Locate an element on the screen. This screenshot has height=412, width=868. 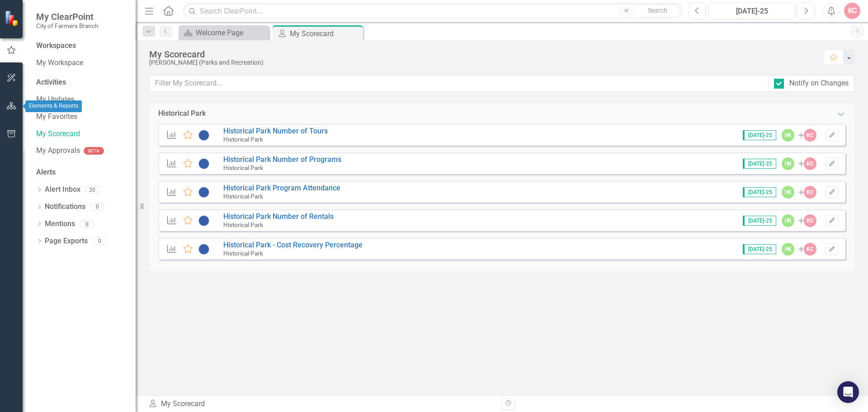
div: Alerts is located at coordinates (82, 172).